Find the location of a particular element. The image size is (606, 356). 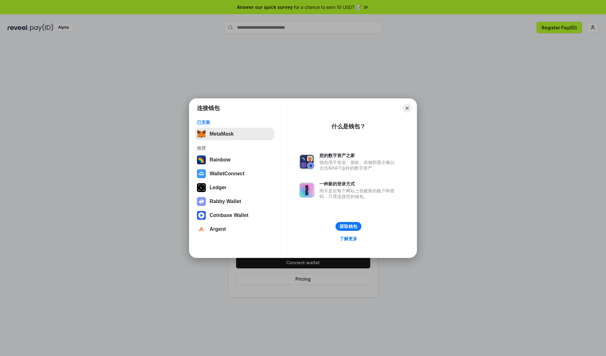

img: svg+xml,%3Csvg%20width%3D%22120%22%20height%3D%22120%22%20viewBox%3D%220%200%20120%20120%22%20fil... is located at coordinates (201, 160).